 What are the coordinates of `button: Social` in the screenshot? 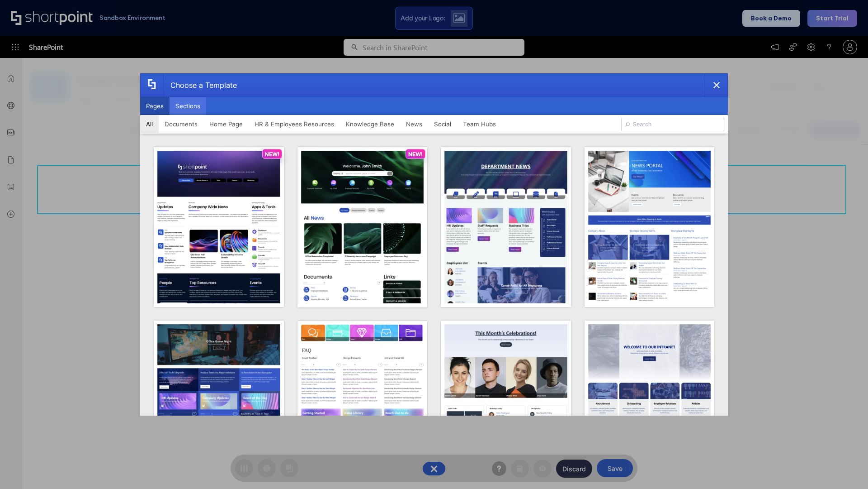 It's located at (443, 124).